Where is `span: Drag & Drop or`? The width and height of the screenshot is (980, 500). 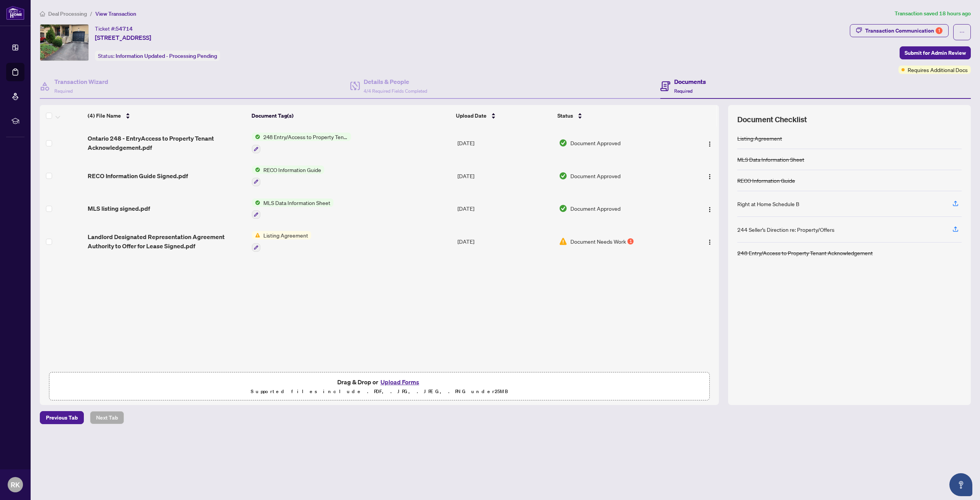
span: Drag & Drop or is located at coordinates (380, 382).